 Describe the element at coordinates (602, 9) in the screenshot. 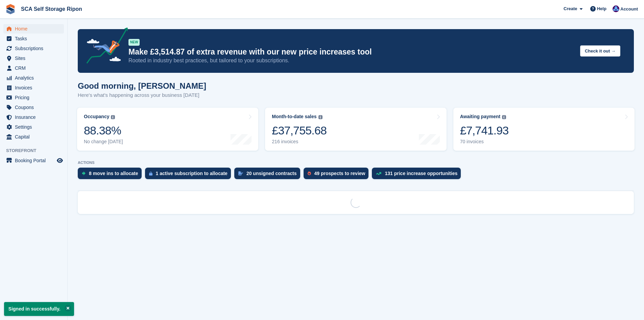

I see `span: Help` at that location.